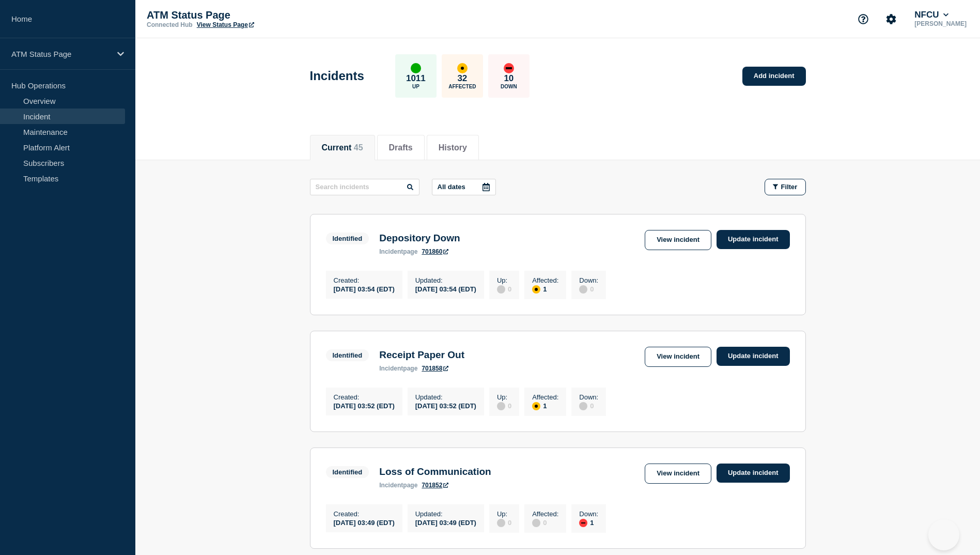  I want to click on p: Connected Hub, so click(169, 25).